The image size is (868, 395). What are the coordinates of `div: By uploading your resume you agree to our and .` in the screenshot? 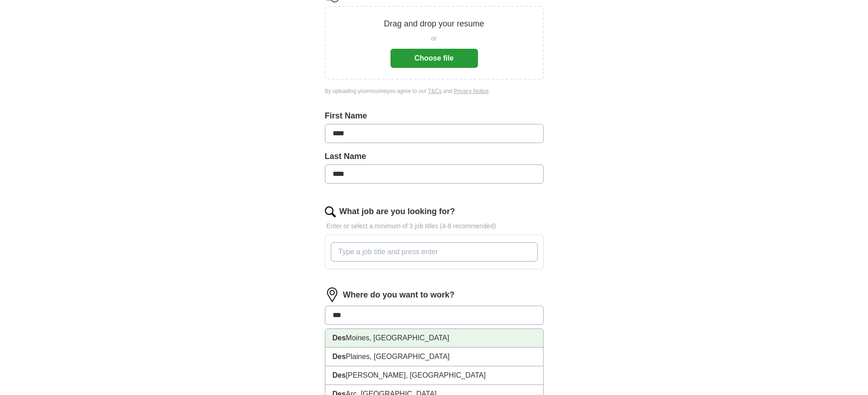 It's located at (434, 91).